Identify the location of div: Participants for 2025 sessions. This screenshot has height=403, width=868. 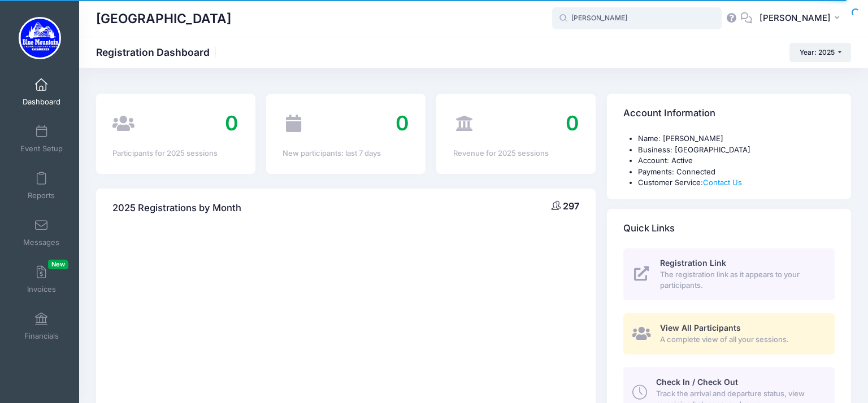
(175, 154).